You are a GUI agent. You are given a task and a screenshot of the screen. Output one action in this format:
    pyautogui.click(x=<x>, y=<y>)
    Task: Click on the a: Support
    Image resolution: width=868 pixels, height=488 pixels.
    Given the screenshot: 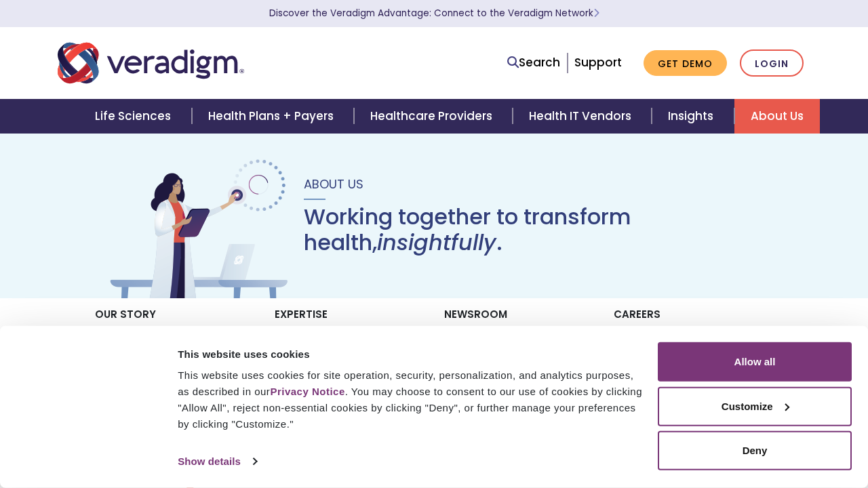 What is the action you would take?
    pyautogui.click(x=598, y=62)
    